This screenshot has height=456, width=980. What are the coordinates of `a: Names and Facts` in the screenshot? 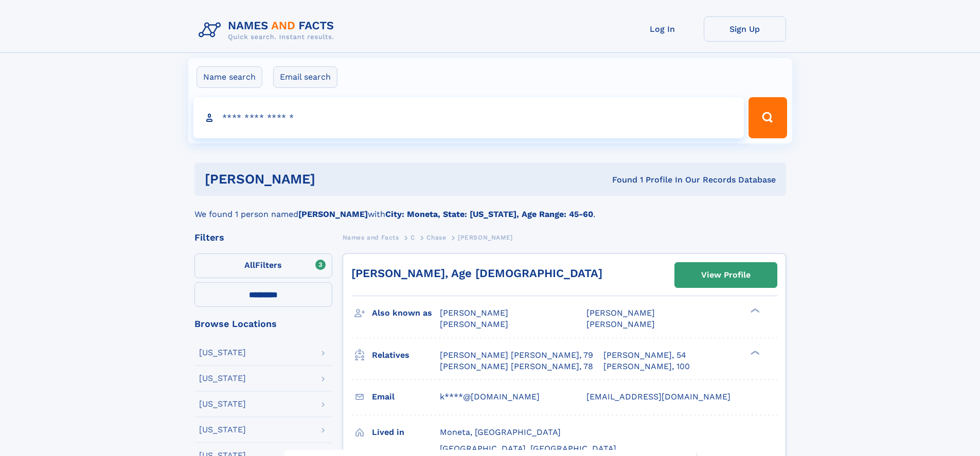 It's located at (370, 237).